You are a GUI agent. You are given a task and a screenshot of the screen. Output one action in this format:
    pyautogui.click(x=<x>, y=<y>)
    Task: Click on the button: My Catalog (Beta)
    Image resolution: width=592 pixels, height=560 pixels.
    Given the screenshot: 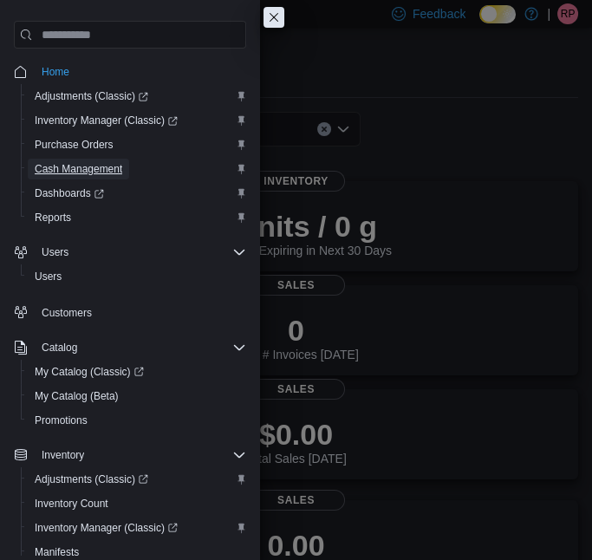 What is the action you would take?
    pyautogui.click(x=137, y=396)
    